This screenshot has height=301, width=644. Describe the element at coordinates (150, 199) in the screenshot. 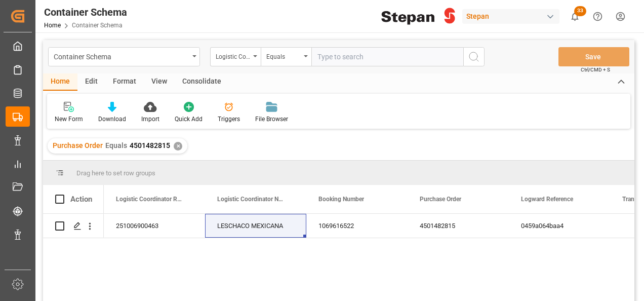

I see `span: Logistic Coordinator Reference Number` at that location.